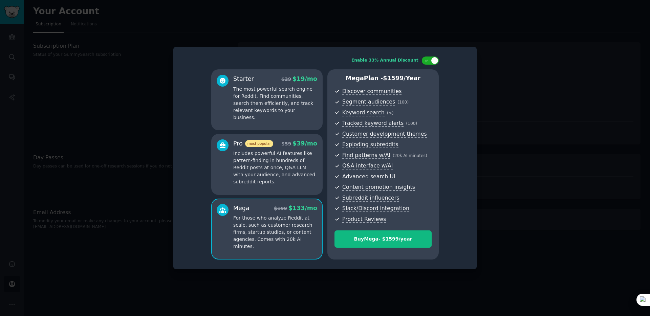  I want to click on span: $ 133 /mo, so click(303, 208).